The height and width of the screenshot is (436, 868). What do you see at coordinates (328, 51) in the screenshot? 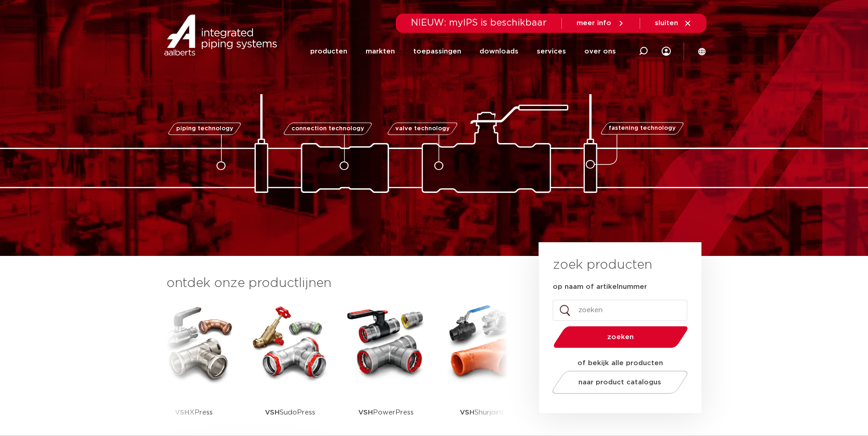
I see `a: producten` at bounding box center [328, 51].